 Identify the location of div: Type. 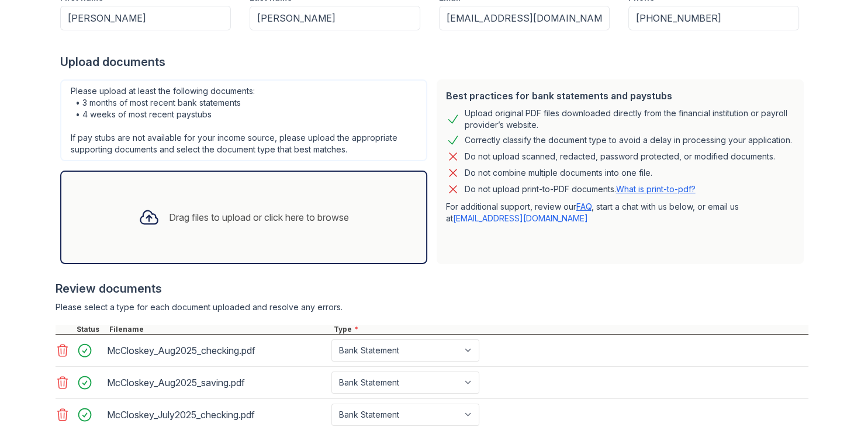
(570, 329).